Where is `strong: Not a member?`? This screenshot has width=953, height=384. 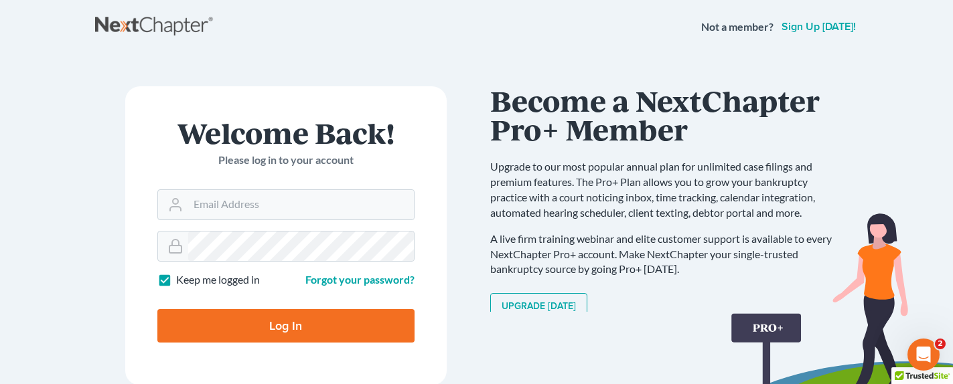 strong: Not a member? is located at coordinates (737, 27).